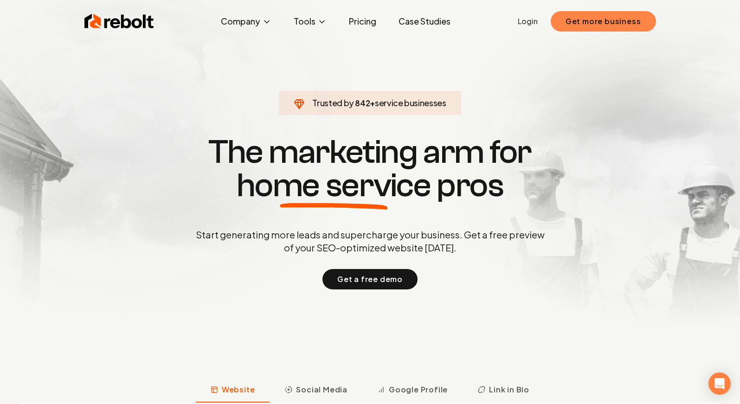 The width and height of the screenshot is (740, 404). What do you see at coordinates (410, 102) in the screenshot?
I see `span: service businesses` at bounding box center [410, 102].